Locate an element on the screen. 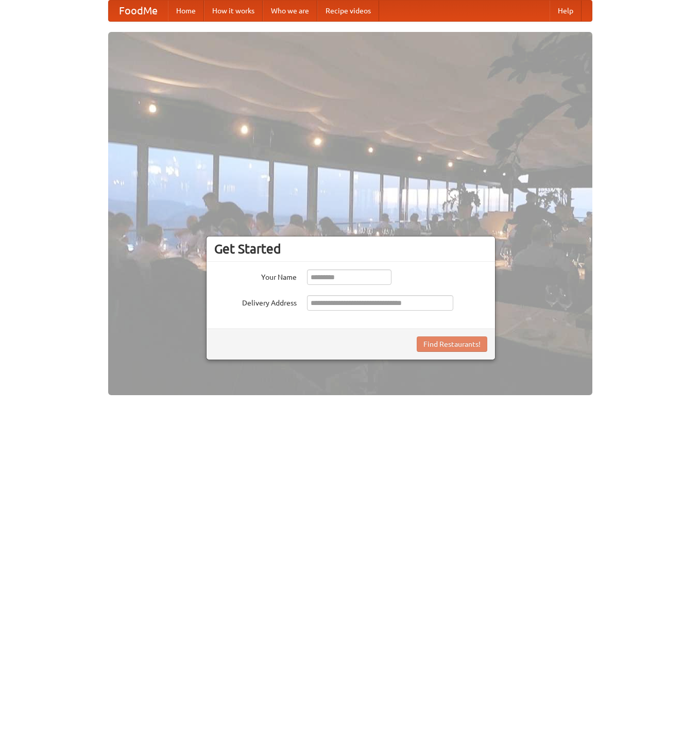 The width and height of the screenshot is (700, 729). a: Help is located at coordinates (566, 10).